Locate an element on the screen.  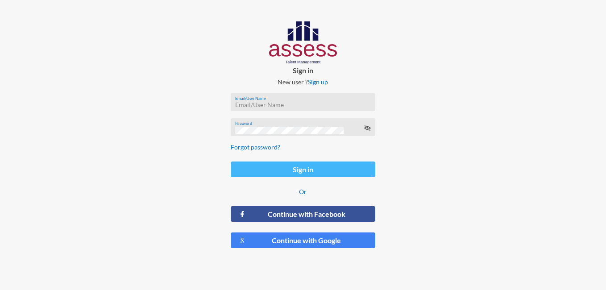
a: Sign up is located at coordinates (318, 82).